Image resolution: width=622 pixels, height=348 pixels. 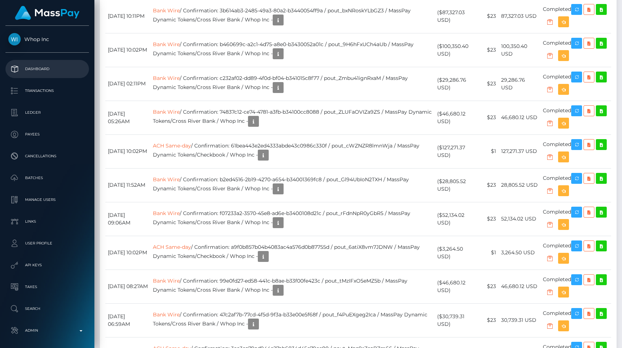 I want to click on td: ($100,350.40 USD), so click(x=457, y=50).